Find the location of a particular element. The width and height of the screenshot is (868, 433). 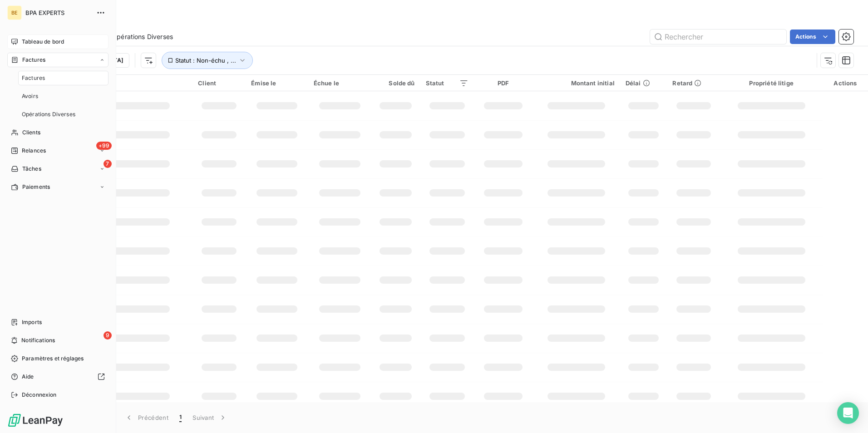

div: Délai is located at coordinates (644, 83).